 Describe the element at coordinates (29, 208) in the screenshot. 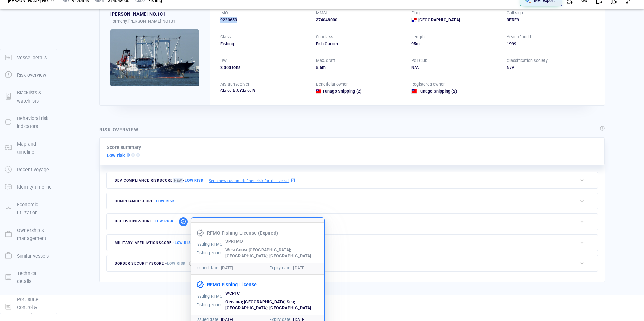

I see `a: Economic utilization` at that location.